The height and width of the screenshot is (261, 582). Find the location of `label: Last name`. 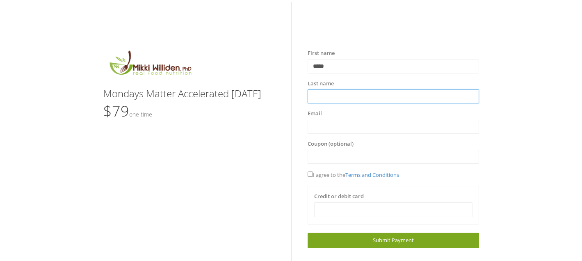

label: Last name is located at coordinates (320, 84).